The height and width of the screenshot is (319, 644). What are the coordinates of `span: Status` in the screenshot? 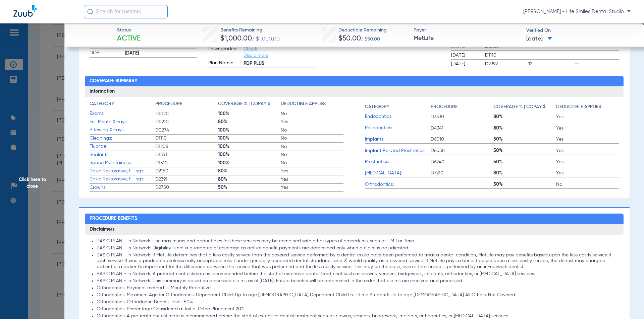 It's located at (129, 30).